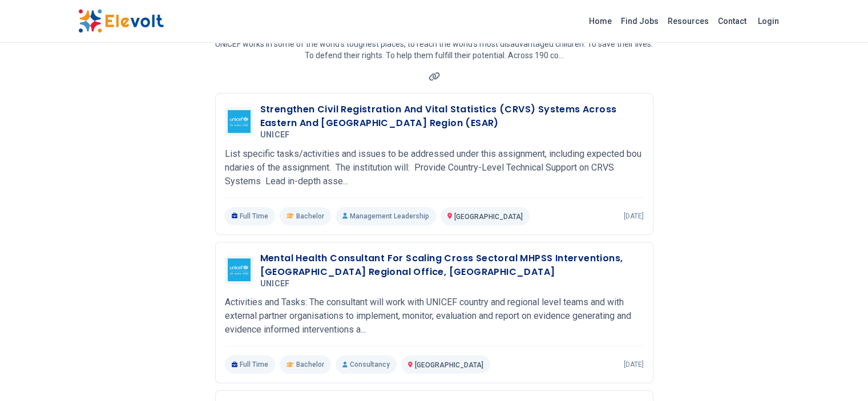 The width and height of the screenshot is (868, 401). What do you see at coordinates (385, 217) in the screenshot?
I see `p: Management Leadership` at bounding box center [385, 217].